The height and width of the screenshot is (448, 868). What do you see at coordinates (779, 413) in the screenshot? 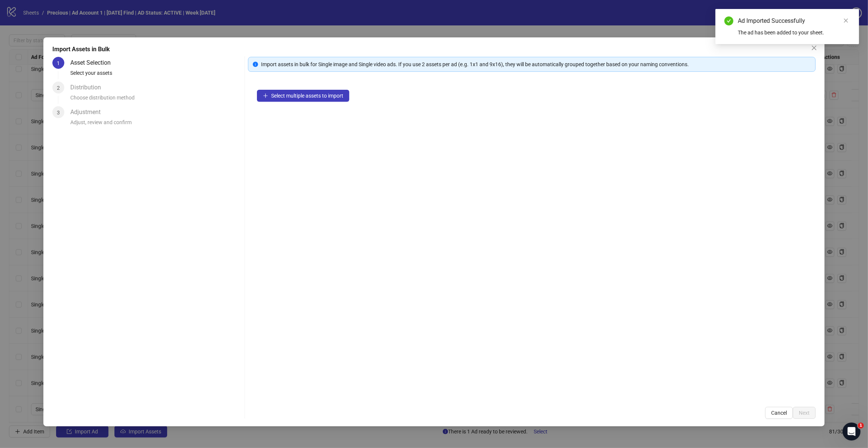
I see `button: Cancel` at bounding box center [779, 413].